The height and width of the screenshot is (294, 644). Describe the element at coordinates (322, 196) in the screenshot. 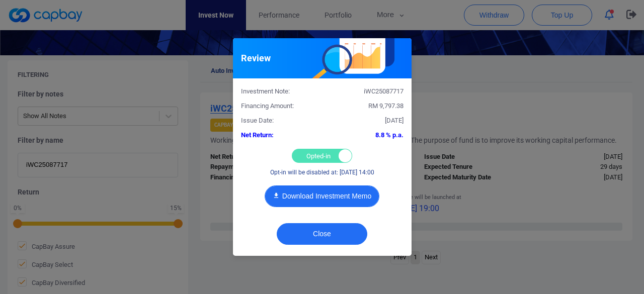

I see `button: Download Investment Memo` at that location.